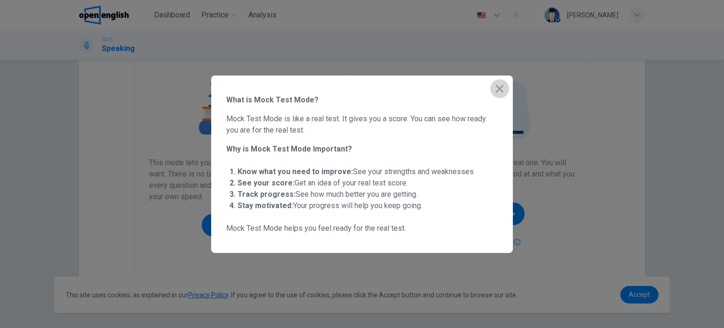  Describe the element at coordinates (322, 182) in the screenshot. I see `span: Get an idea of your real test score.` at that location.